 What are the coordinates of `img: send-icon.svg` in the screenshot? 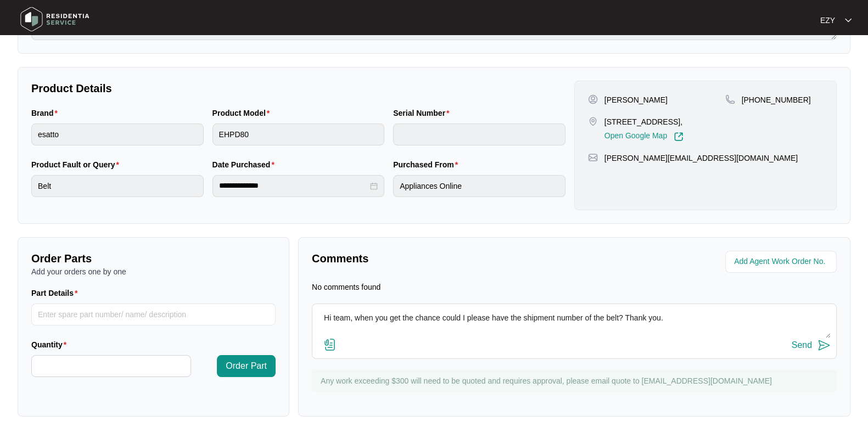 It's located at (824, 345).